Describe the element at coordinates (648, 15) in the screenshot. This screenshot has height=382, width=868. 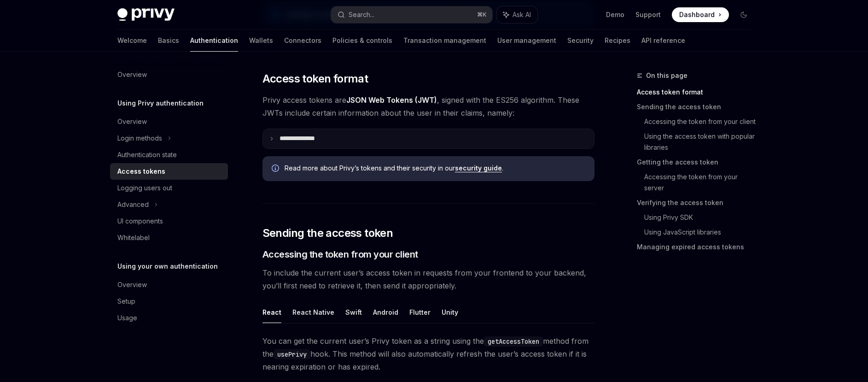
I see `a: Support` at that location.